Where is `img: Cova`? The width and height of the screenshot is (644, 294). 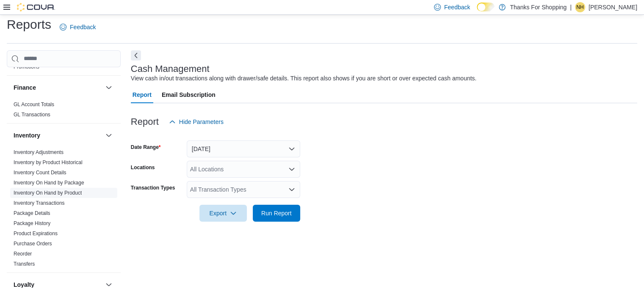
img: Cova is located at coordinates (36, 7).